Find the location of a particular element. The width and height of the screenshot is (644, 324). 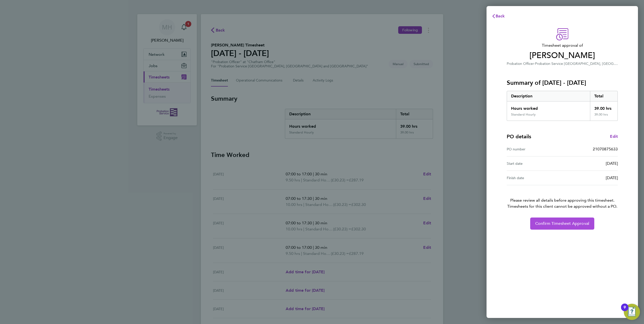

span: Timesheet approval of is located at coordinates (562, 46).